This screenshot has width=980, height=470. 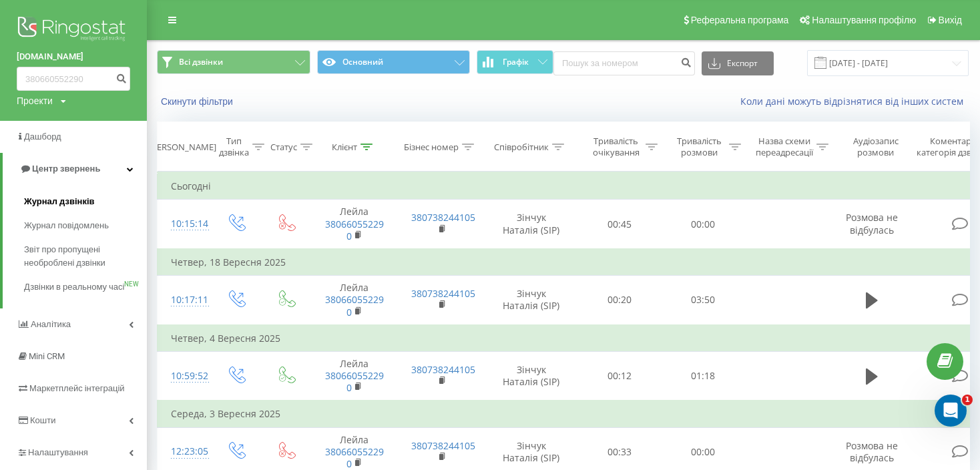 I want to click on button: Графік, so click(x=515, y=62).